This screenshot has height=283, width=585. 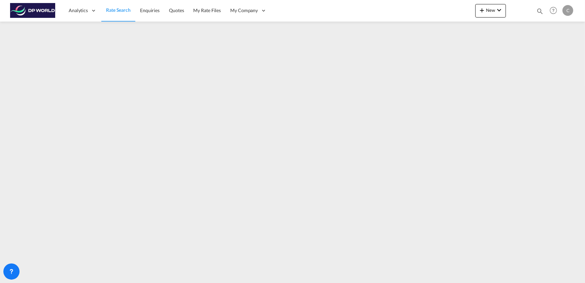 What do you see at coordinates (540, 12) in the screenshot?
I see `div: icon-magnify` at bounding box center [540, 12].